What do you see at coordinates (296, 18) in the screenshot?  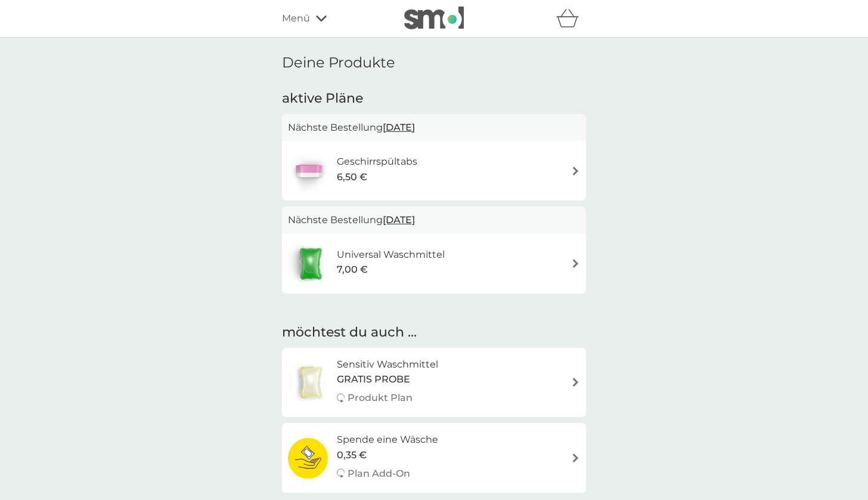 I see `span: Menü` at bounding box center [296, 18].